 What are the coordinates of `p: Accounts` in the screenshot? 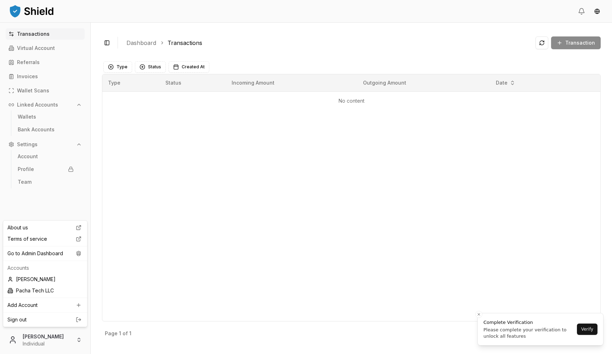 It's located at (45, 268).